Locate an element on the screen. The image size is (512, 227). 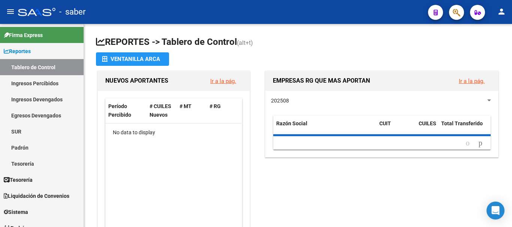
datatable-header-cell: Período Percibido is located at coordinates (126, 111).